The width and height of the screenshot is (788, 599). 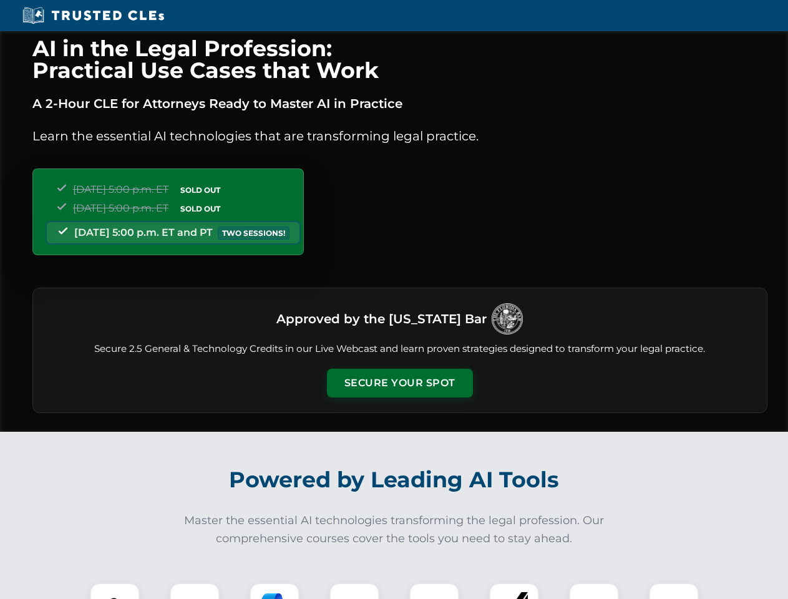 What do you see at coordinates (93, 16) in the screenshot?
I see `img: Trusted CLEs` at bounding box center [93, 16].